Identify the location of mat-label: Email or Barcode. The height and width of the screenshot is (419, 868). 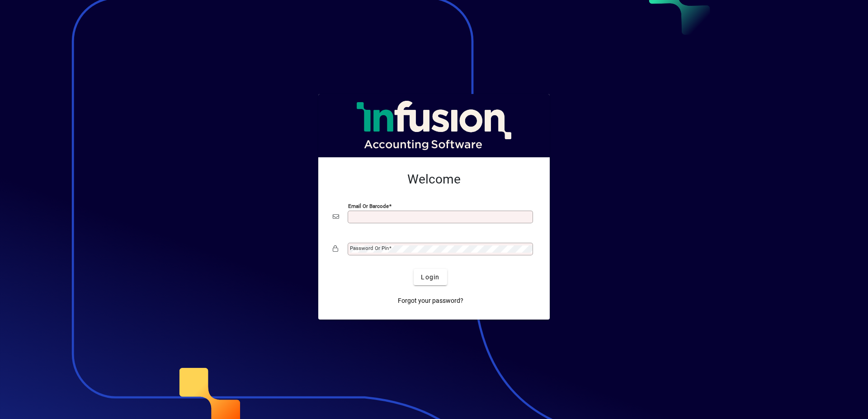
(369, 206).